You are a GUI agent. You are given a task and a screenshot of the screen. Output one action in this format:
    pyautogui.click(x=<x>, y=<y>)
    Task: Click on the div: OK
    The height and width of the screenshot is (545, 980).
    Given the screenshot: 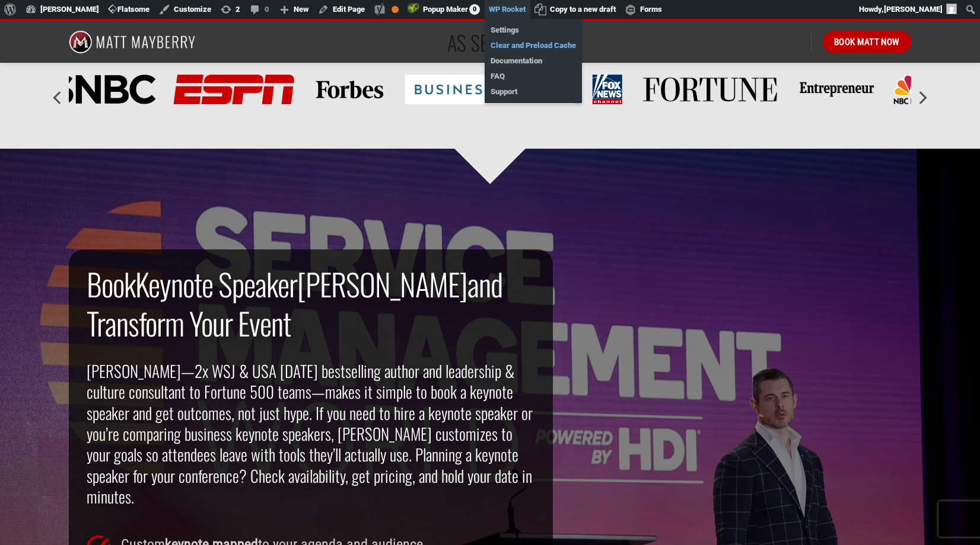 What is the action you would take?
    pyautogui.click(x=395, y=9)
    